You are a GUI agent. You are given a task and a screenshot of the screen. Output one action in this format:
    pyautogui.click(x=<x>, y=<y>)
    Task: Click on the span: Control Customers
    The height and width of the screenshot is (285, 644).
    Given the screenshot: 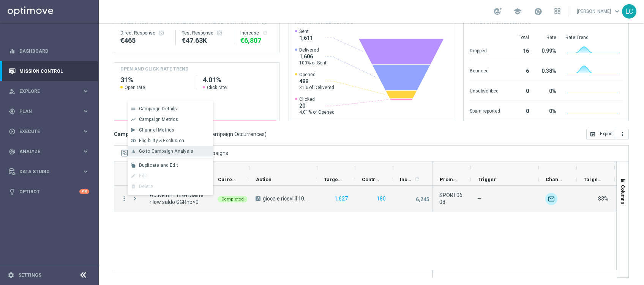 What is the action you would take?
    pyautogui.click(x=371, y=179)
    